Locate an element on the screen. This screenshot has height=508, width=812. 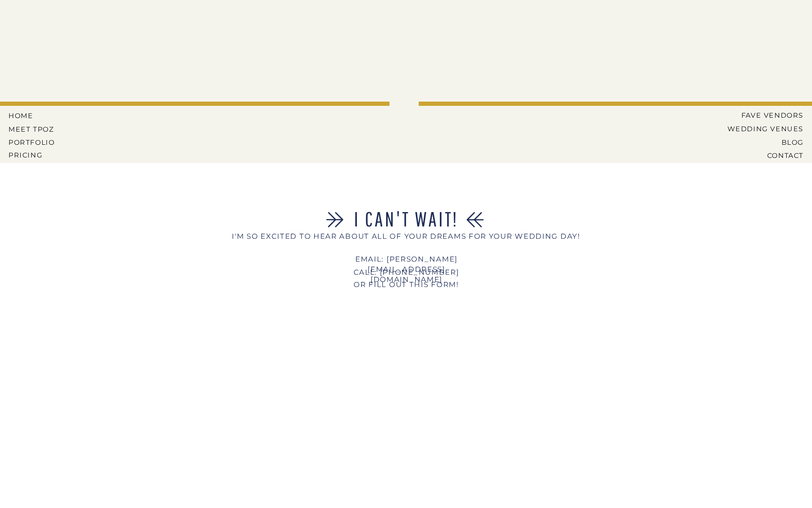
nav: HOME is located at coordinates (27, 115).